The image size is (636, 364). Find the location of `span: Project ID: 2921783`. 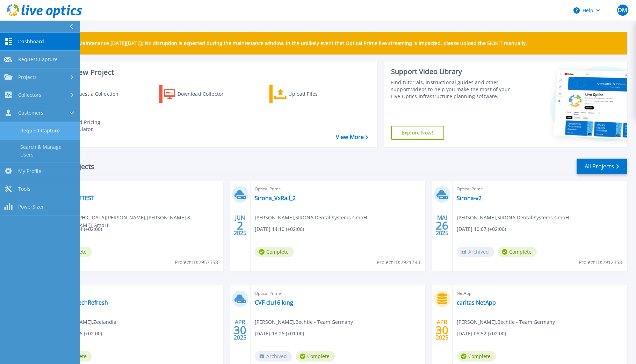

span: Project ID: 2921783 is located at coordinates (398, 262).